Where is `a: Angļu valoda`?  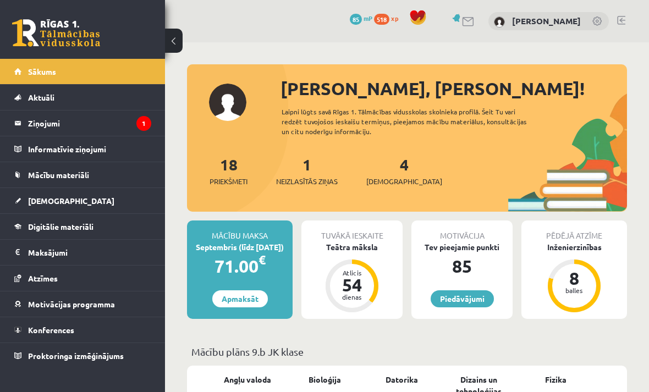
a: Angļu valoda is located at coordinates (247, 379).